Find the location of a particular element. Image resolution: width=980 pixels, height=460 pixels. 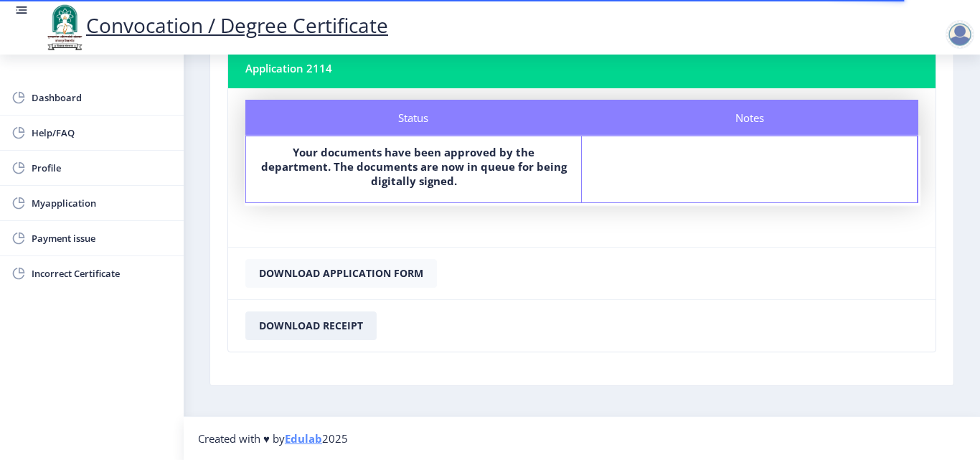

span: Myapplication is located at coordinates (102, 203).